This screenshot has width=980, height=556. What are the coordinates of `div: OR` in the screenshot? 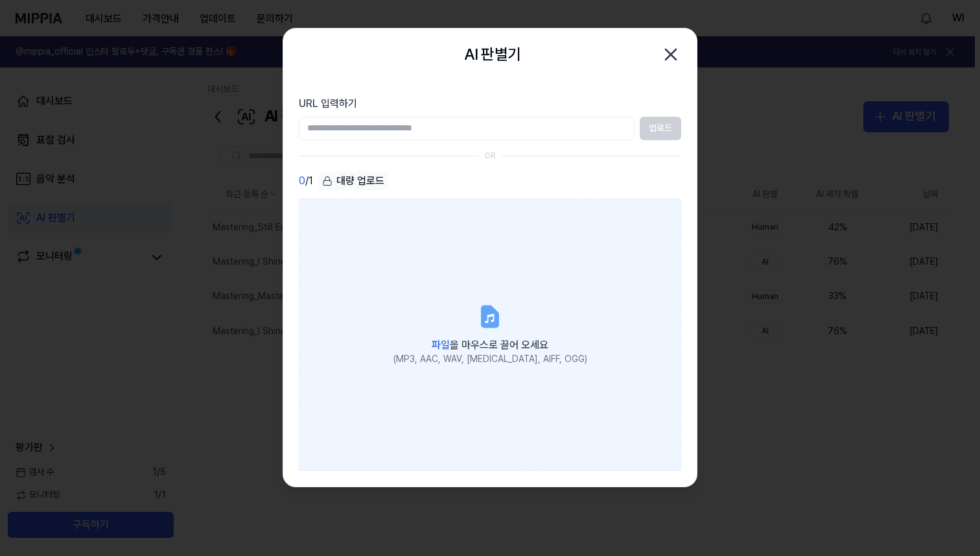 It's located at (490, 156).